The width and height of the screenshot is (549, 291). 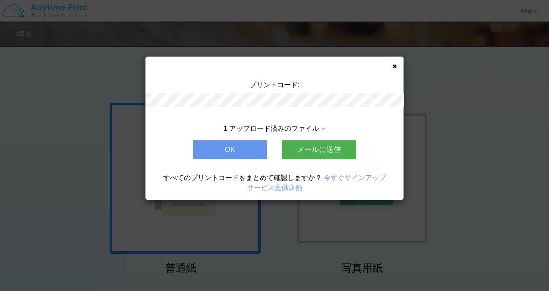 I want to click on button: メールに送信, so click(x=319, y=150).